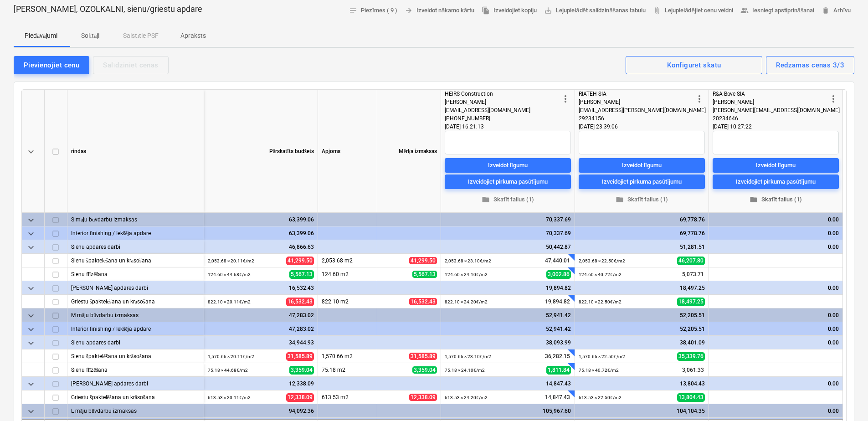 The image size is (868, 421). Describe the element at coordinates (52, 65) in the screenshot. I see `button: Pievienojiet cenu` at that location.